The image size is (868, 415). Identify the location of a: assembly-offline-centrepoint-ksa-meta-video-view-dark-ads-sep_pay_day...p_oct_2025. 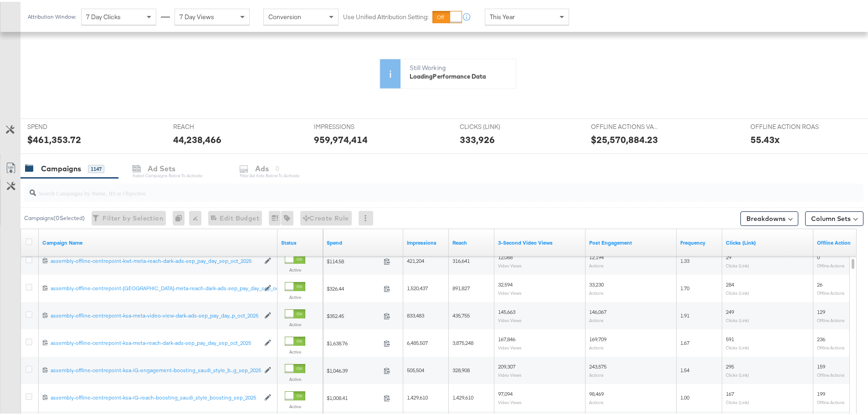
(154, 313).